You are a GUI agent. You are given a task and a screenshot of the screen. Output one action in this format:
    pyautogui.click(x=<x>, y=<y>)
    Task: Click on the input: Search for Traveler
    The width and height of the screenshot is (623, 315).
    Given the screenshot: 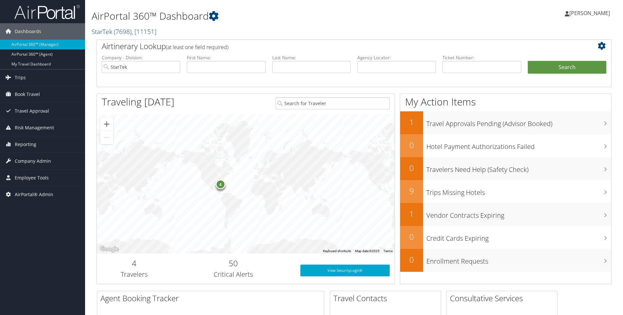 What is the action you would take?
    pyautogui.click(x=332, y=103)
    